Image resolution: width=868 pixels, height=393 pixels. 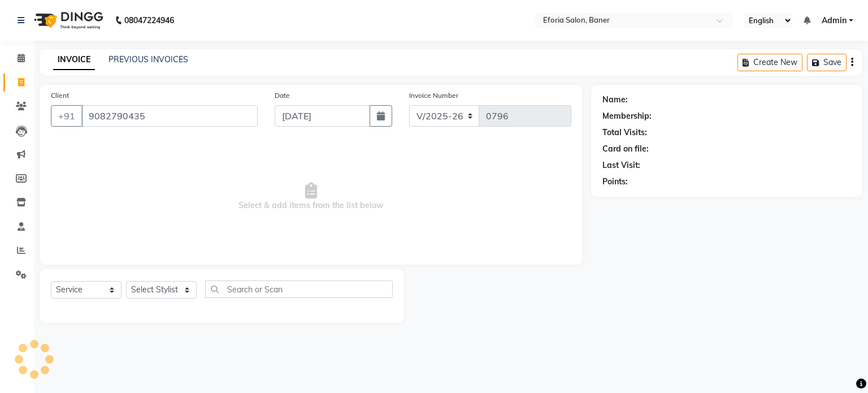 What do you see at coordinates (627, 116) in the screenshot?
I see `div: Membership:` at bounding box center [627, 116].